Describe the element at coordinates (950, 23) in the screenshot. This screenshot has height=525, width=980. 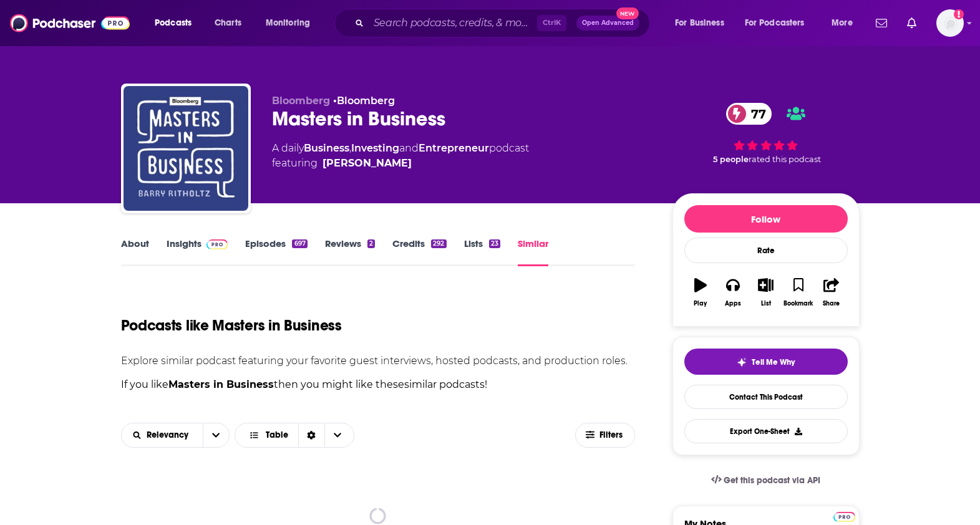
I see `span: Logged in as HaileeShanahan` at that location.